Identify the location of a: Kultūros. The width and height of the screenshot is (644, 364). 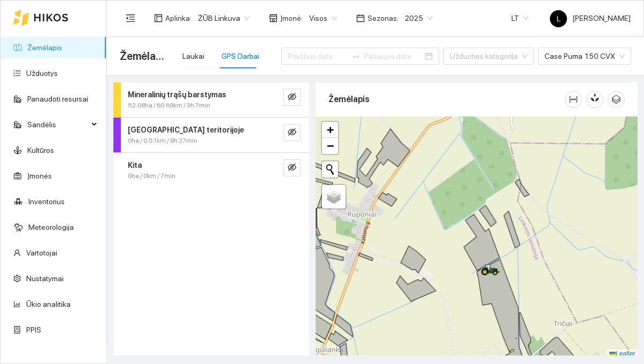
(41, 150).